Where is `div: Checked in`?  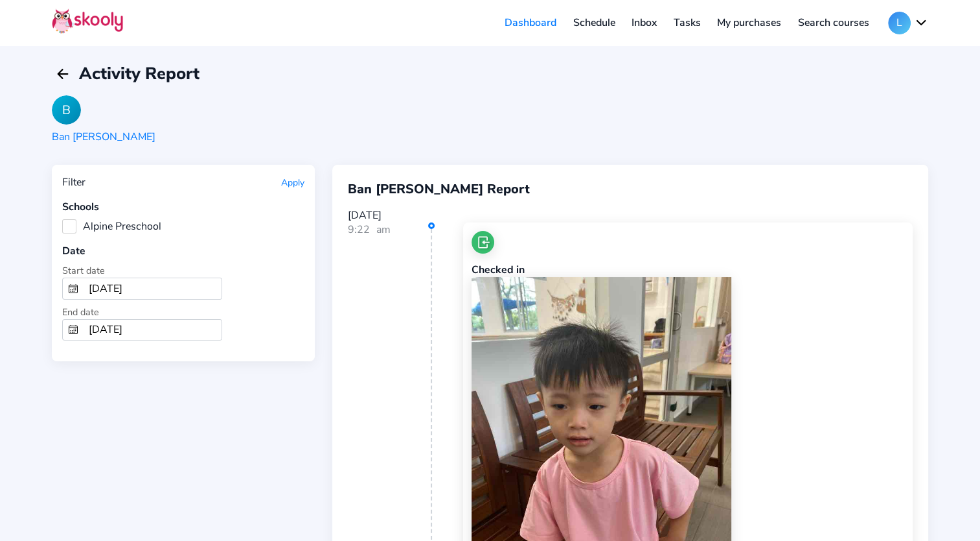 div: Checked in is located at coordinates (688, 270).